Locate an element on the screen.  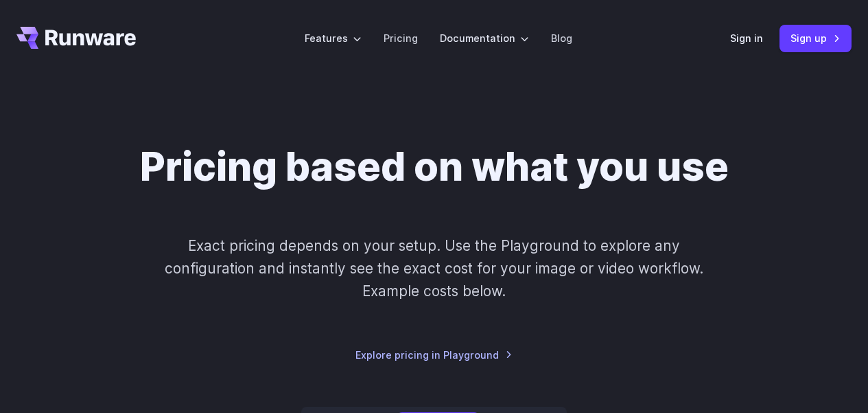
p: Exact pricing depends on your setup. Use the Playground to explore any configuration and instantl... is located at coordinates (434, 269).